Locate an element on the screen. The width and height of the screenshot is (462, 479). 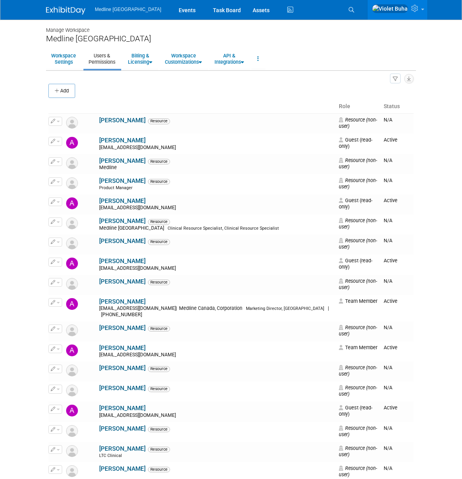
a: Users &Permissions is located at coordinates (102, 59).